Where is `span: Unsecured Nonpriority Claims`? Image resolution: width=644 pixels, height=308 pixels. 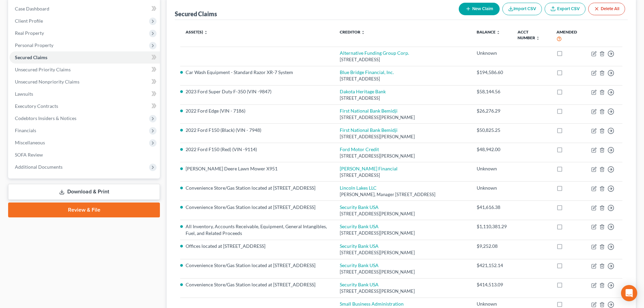 span: Unsecured Nonpriority Claims is located at coordinates (47, 82).